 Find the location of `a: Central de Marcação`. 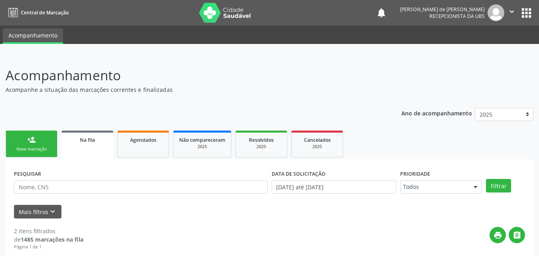

a: Central de Marcação is located at coordinates (37, 12).